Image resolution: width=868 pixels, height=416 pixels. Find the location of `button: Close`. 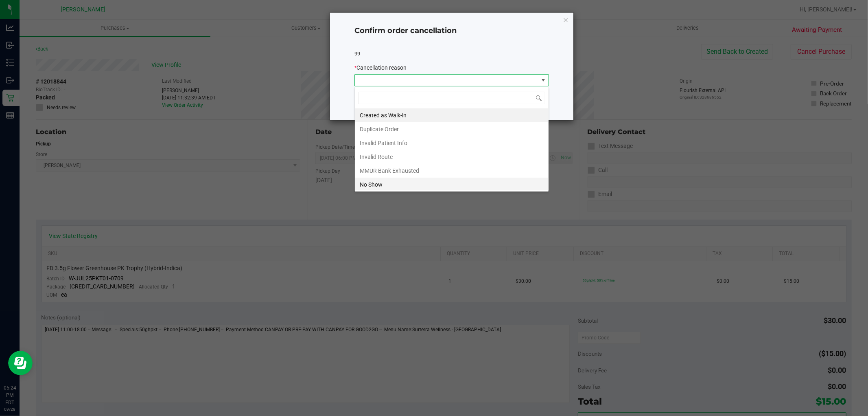

button: Close is located at coordinates (566, 19).